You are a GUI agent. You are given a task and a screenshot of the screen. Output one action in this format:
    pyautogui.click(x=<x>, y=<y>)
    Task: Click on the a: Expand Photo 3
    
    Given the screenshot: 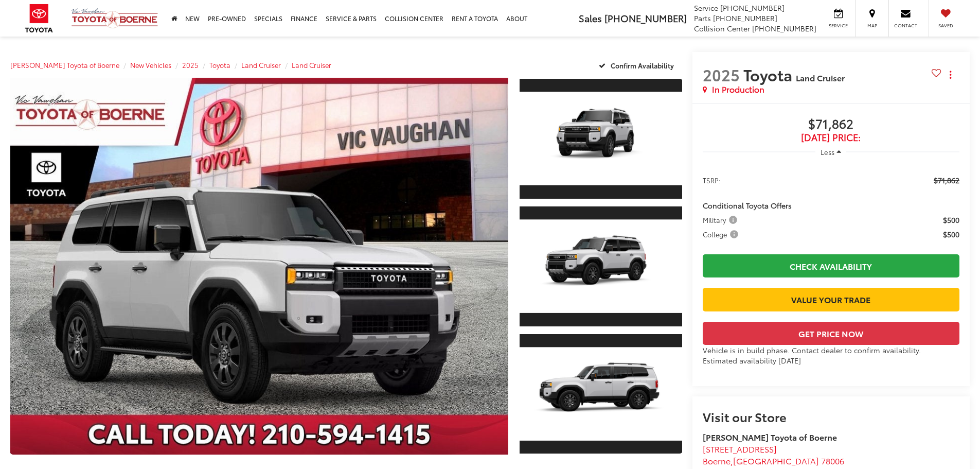 What is the action you would take?
    pyautogui.click(x=601, y=394)
    